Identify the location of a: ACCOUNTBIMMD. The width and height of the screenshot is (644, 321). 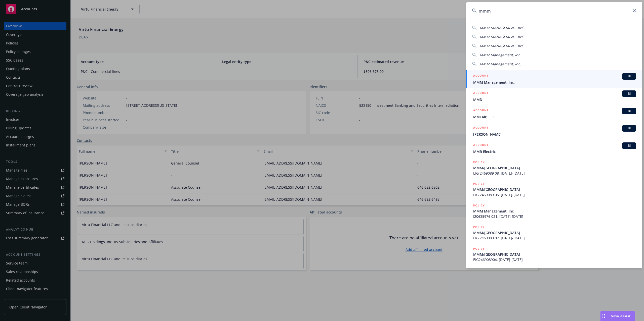
(554, 96).